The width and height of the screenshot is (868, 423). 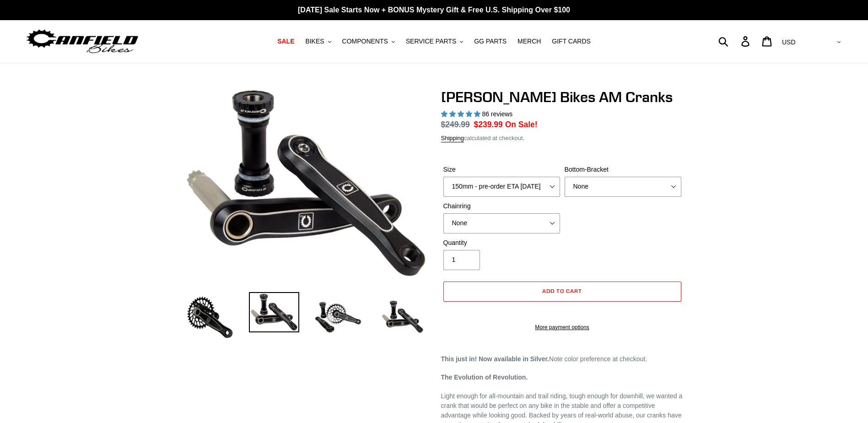 What do you see at coordinates (274, 312) in the screenshot?
I see `img: Load image into Gallery viewer, Canfield Cranks` at bounding box center [274, 312].